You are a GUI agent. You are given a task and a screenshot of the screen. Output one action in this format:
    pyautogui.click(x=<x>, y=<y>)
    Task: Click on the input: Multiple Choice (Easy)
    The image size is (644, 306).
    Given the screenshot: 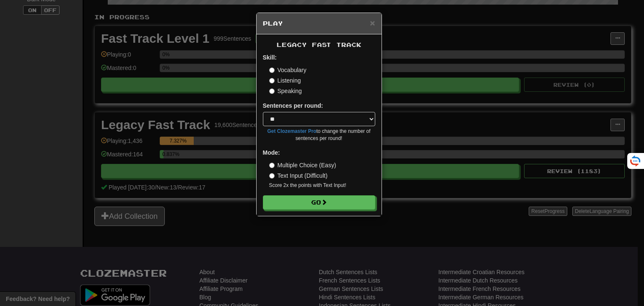 What is the action you would take?
    pyautogui.click(x=271, y=165)
    